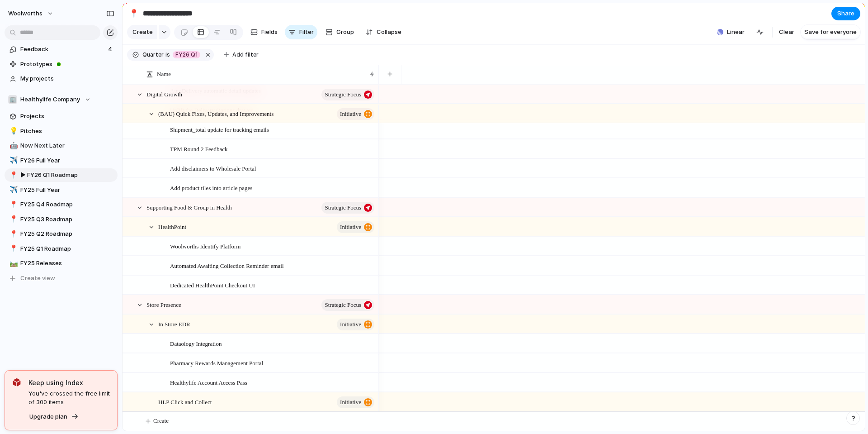 The width and height of the screenshot is (868, 434). I want to click on span: You've crossed the free limit of 300 items, so click(69, 398).